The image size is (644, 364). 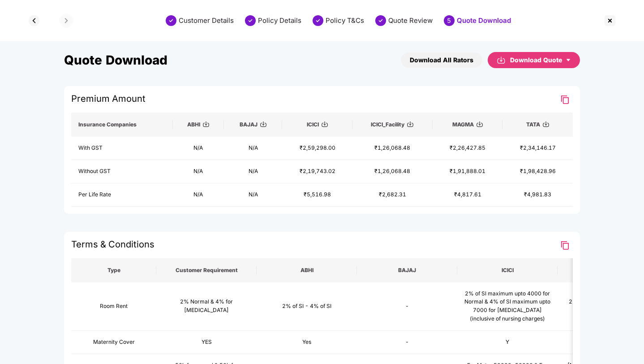 What do you see at coordinates (392, 125) in the screenshot?
I see `div: ICICI_Facility` at bounding box center [392, 125].